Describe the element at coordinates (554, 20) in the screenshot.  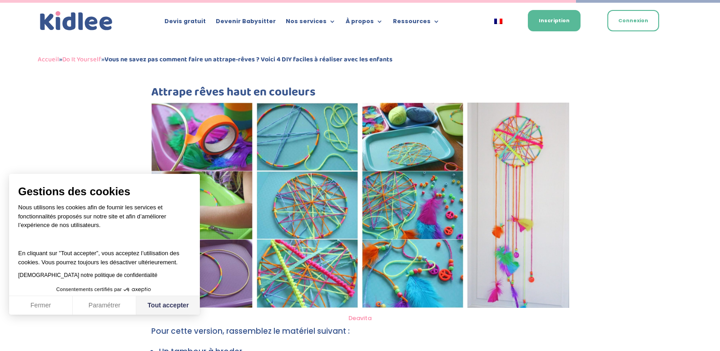
I see `a: Inscription` at that location.